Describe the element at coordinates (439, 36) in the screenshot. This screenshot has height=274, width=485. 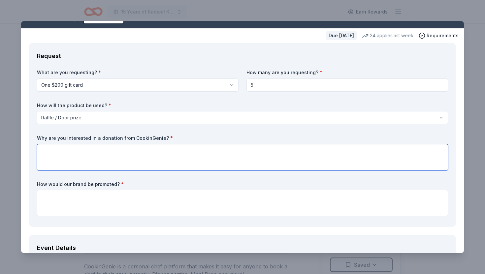
I see `button: Requirements` at that location.